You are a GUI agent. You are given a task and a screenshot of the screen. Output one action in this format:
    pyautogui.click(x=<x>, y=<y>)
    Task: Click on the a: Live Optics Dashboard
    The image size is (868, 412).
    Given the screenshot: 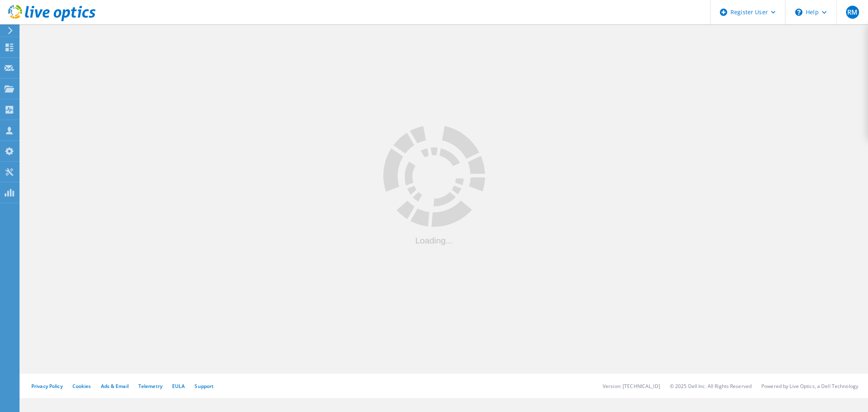 What is the action you would take?
    pyautogui.click(x=51, y=20)
    